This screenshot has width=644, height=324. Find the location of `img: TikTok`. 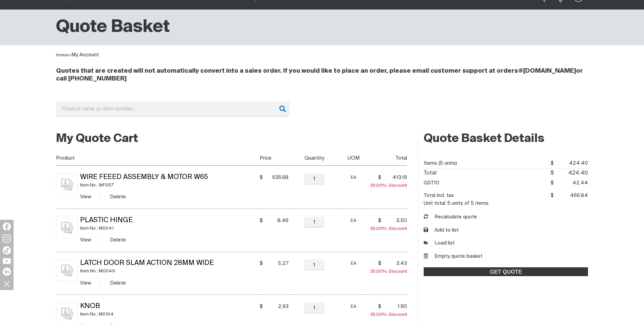

img: TikTok is located at coordinates (7, 251).